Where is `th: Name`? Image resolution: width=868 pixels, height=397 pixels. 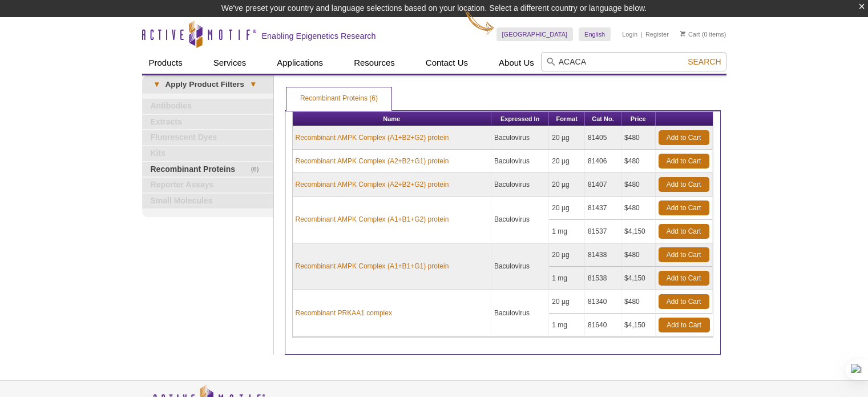
th: Name is located at coordinates (392, 119).